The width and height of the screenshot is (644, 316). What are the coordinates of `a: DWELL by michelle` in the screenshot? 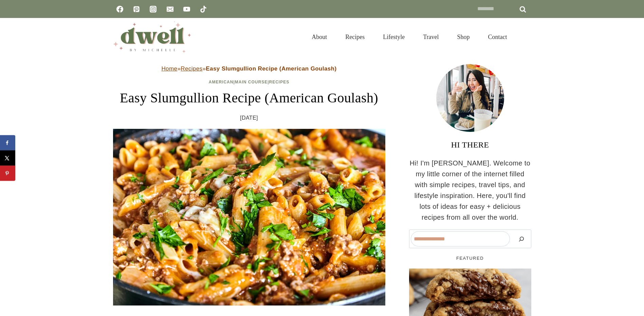 It's located at (153, 37).